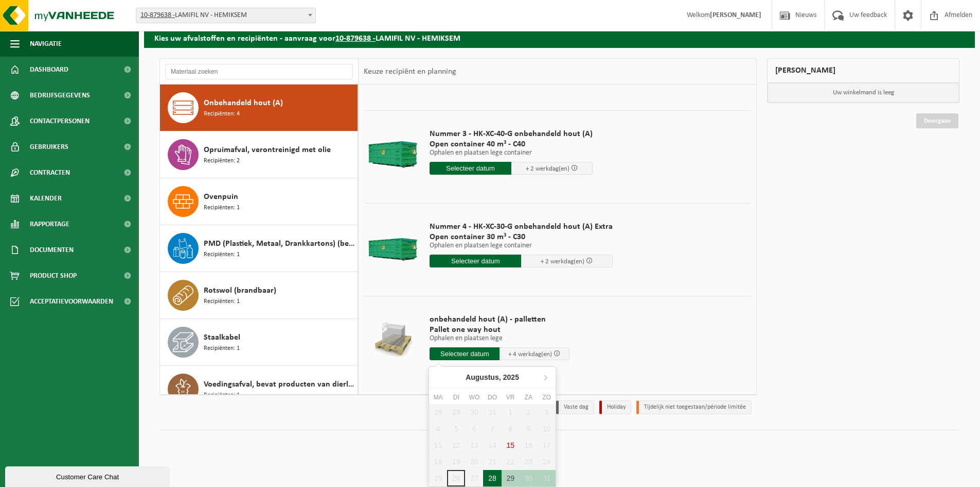 The width and height of the screenshot is (980, 487). I want to click on span: Kalender, so click(46, 199).